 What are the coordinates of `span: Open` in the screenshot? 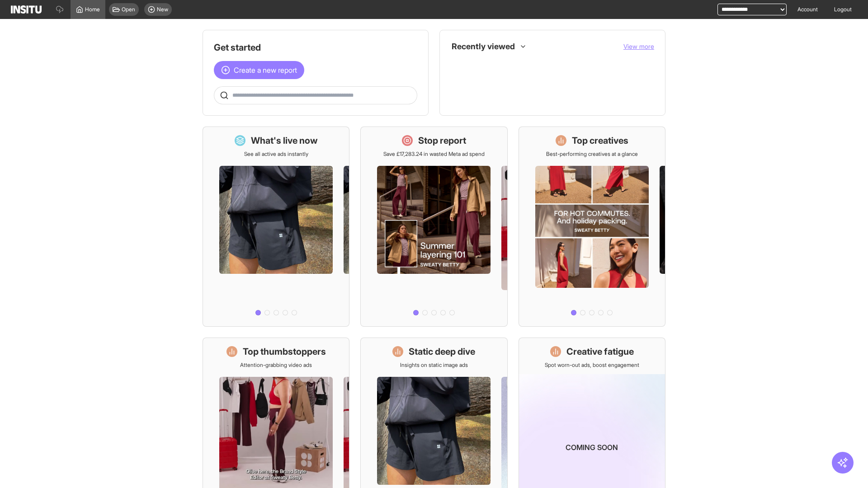 It's located at (129, 9).